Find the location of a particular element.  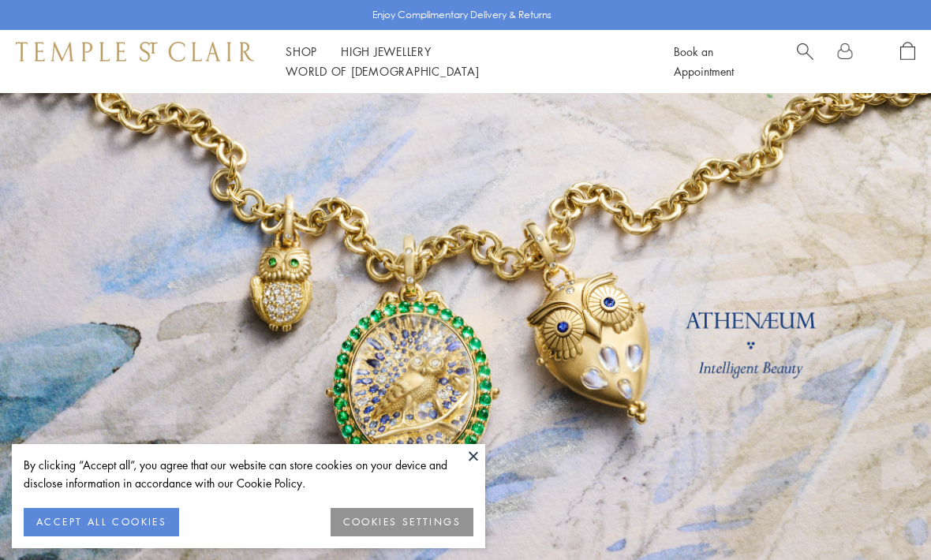

p: Enjoy Complimentary Delivery & Returns is located at coordinates (461, 15).